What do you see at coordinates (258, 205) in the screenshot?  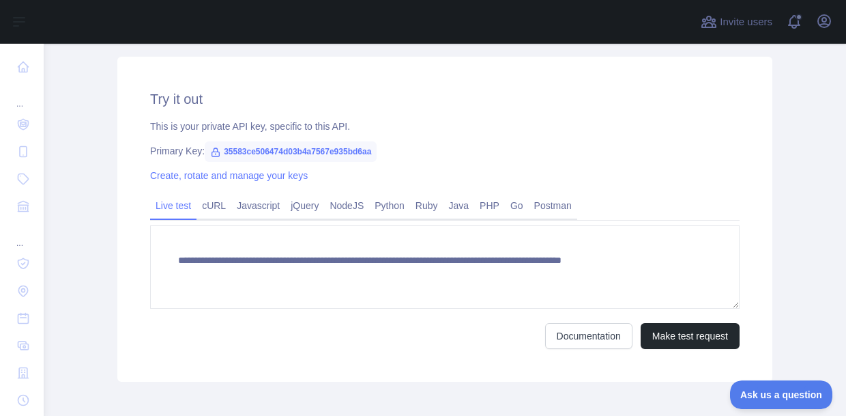 I see `a: Javascript` at bounding box center [258, 205].